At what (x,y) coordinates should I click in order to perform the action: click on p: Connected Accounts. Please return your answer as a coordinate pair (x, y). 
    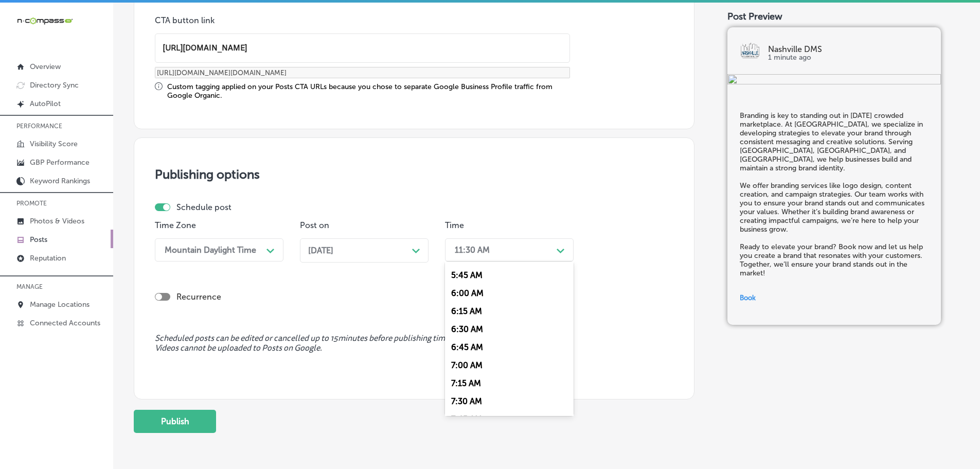
    Looking at the image, I should click on (65, 322).